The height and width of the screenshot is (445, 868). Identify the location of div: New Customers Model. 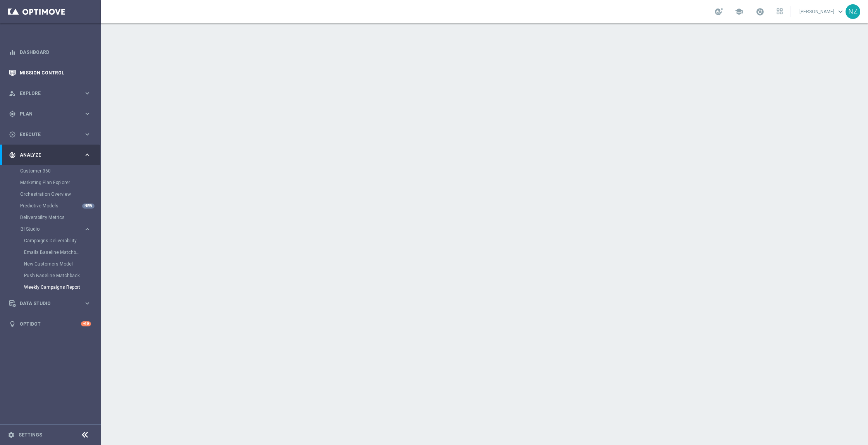
(62, 264).